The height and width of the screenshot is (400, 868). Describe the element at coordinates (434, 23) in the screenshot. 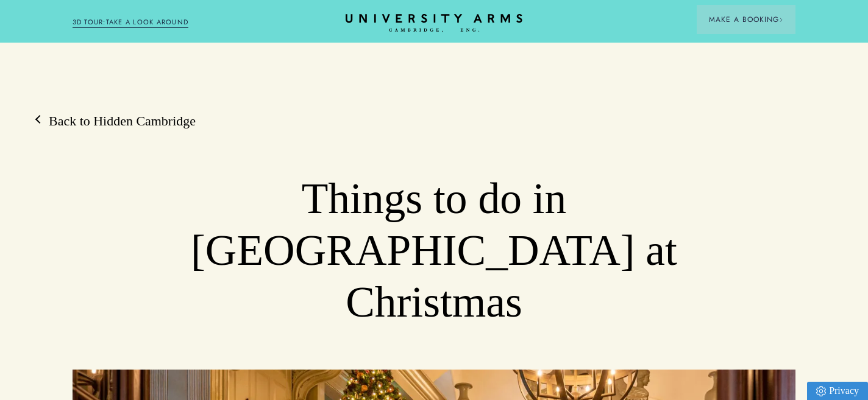

I see `a: Home` at that location.